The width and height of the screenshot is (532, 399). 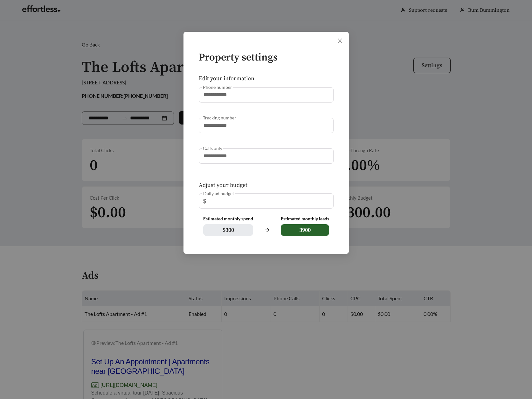 What do you see at coordinates (266, 79) in the screenshot?
I see `h5: Edit your information` at bounding box center [266, 79].